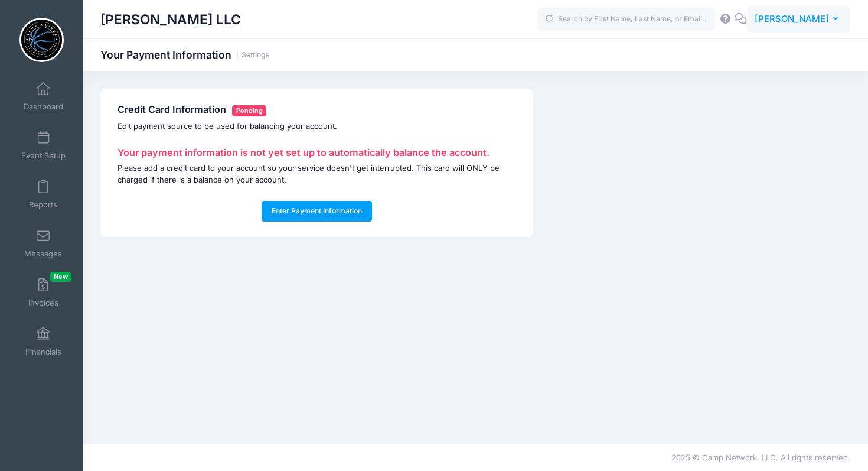 The width and height of the screenshot is (868, 471). Describe the element at coordinates (43, 293) in the screenshot. I see `a: InvoicesNew` at that location.